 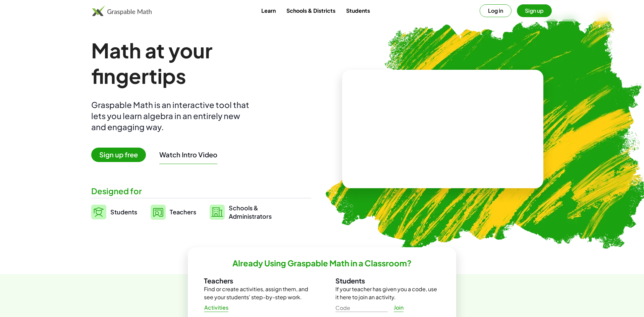 What do you see at coordinates (216, 308) in the screenshot?
I see `a: Activities` at bounding box center [216, 308].